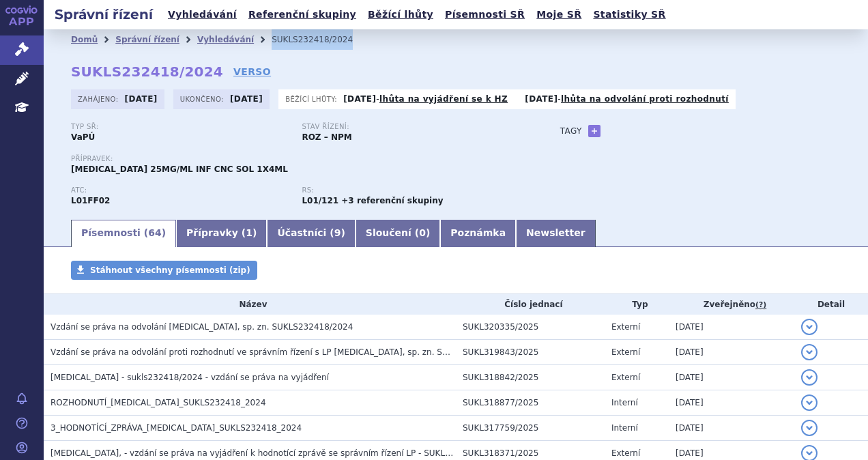  What do you see at coordinates (530, 377) in the screenshot?
I see `td: SUKL318842/2025` at bounding box center [530, 377].